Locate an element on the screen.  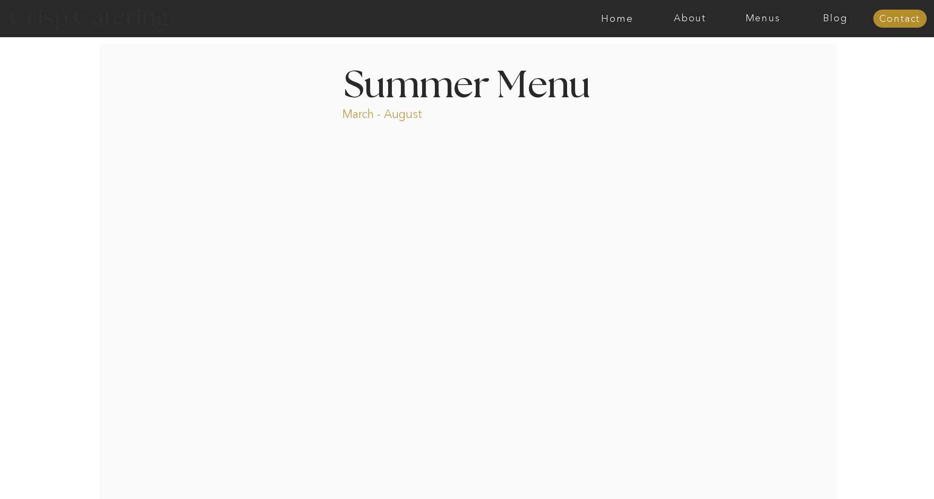
h1: Summer Menu is located at coordinates (467, 83).